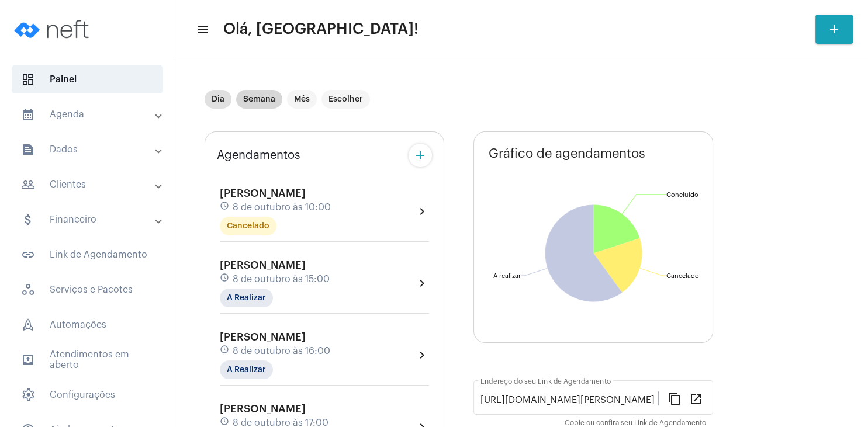 The image size is (868, 427). I want to click on mat-chip: Mês, so click(302, 100).